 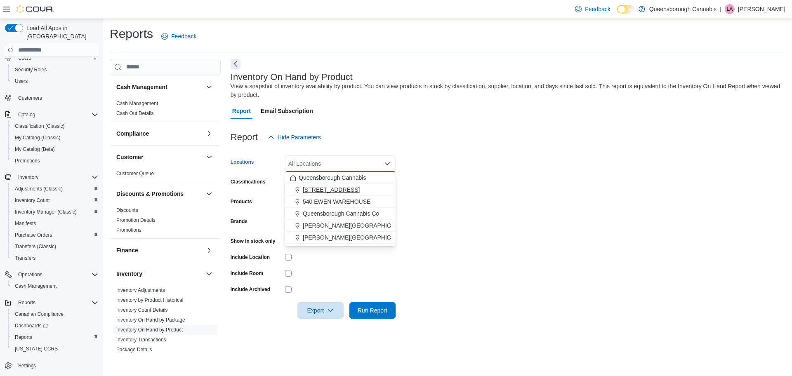 What do you see at coordinates (135, 113) in the screenshot?
I see `span: Cash Out Details` at bounding box center [135, 113].